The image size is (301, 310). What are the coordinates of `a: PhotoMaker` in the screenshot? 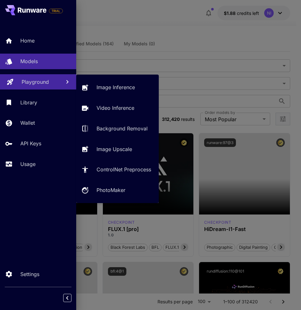 It's located at (117, 190).